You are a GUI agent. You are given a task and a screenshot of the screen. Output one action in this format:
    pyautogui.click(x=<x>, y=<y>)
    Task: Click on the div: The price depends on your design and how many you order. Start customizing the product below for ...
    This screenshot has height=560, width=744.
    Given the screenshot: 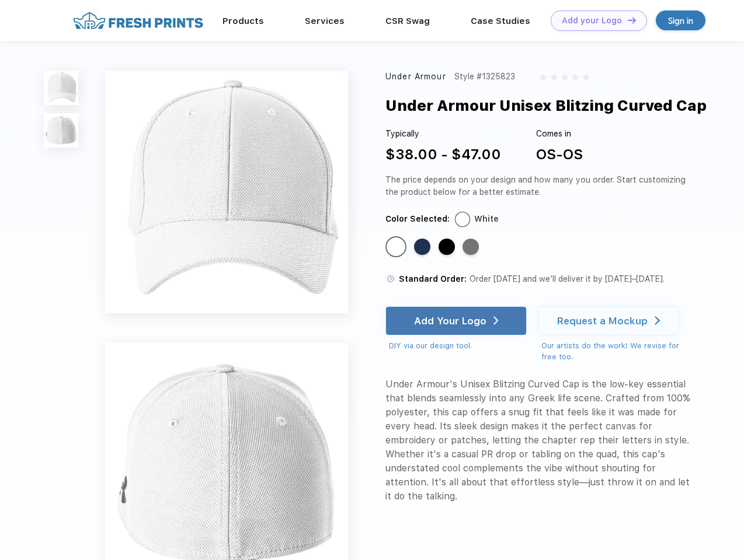 What is the action you would take?
    pyautogui.click(x=537, y=186)
    